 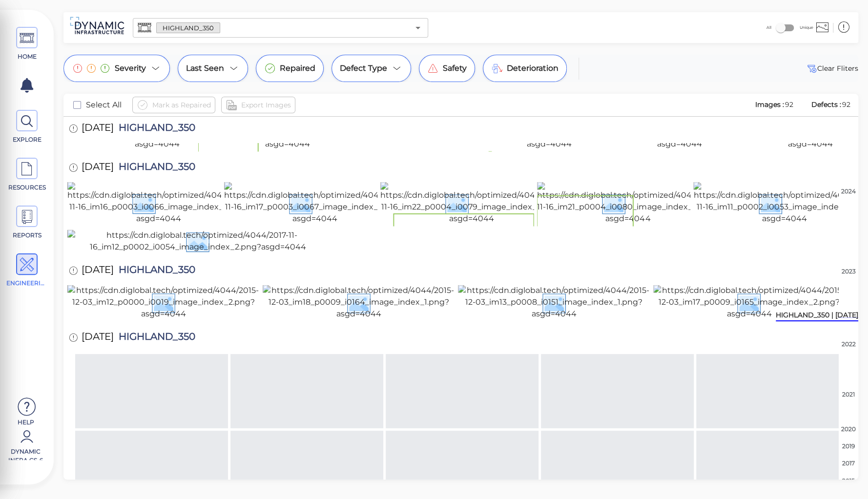 I want to click on div: 2021, so click(x=849, y=395).